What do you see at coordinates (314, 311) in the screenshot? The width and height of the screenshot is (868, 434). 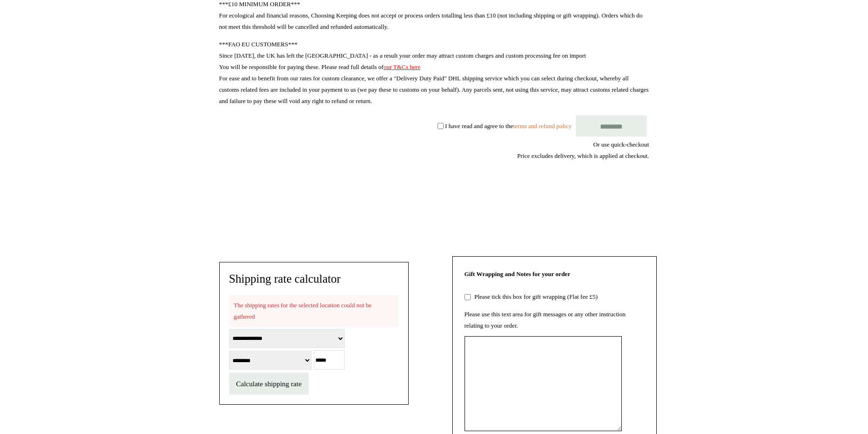 I see `div: The shipping rates for the selected location could not be gathered` at bounding box center [314, 311].